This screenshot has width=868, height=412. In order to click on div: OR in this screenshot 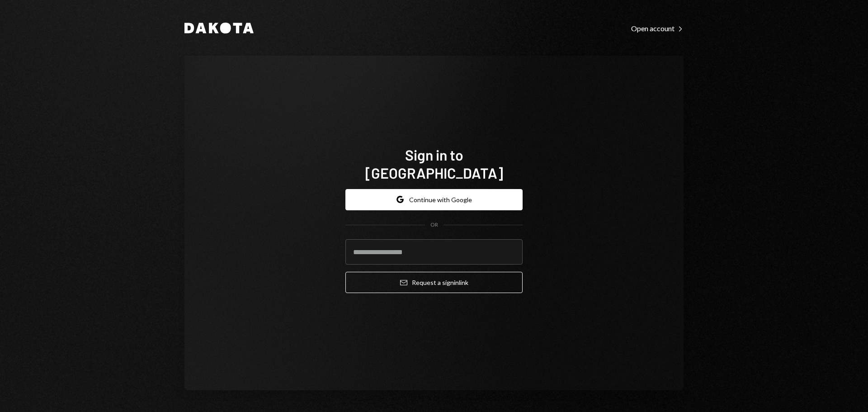, I will do `click(434, 225)`.